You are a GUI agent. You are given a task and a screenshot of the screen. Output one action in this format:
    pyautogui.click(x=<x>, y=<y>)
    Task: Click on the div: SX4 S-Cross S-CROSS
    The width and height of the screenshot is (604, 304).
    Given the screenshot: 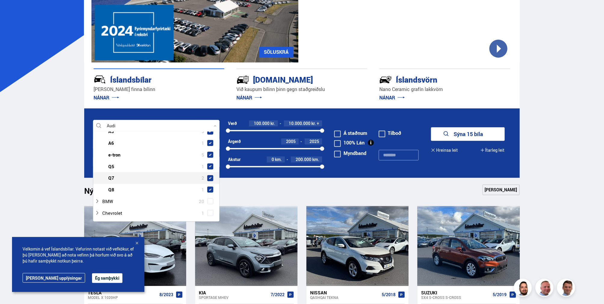 What is the action you would take?
    pyautogui.click(x=456, y=298)
    